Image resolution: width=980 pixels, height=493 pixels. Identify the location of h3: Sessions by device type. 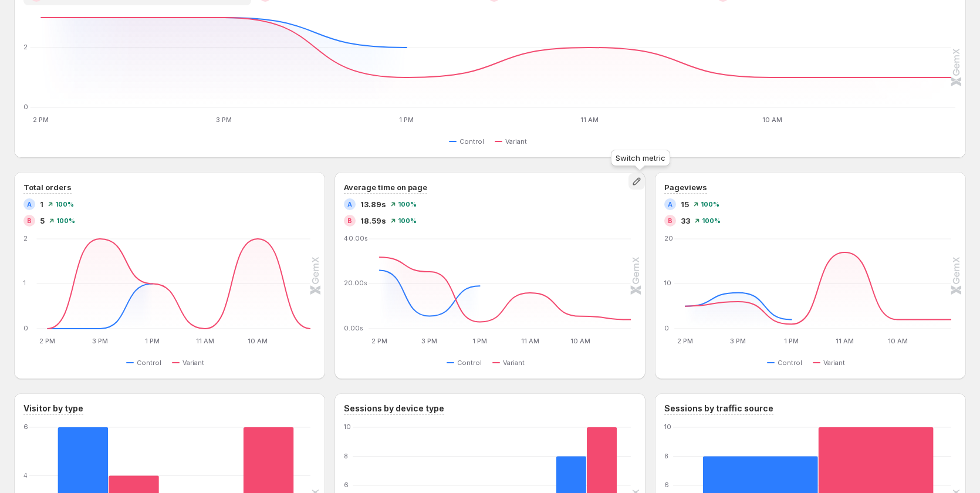
(394, 409).